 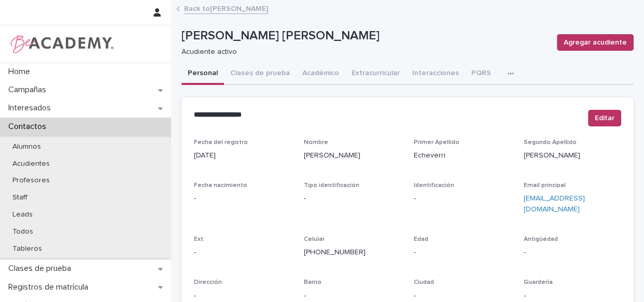 I want to click on span: Editar, so click(x=605, y=118).